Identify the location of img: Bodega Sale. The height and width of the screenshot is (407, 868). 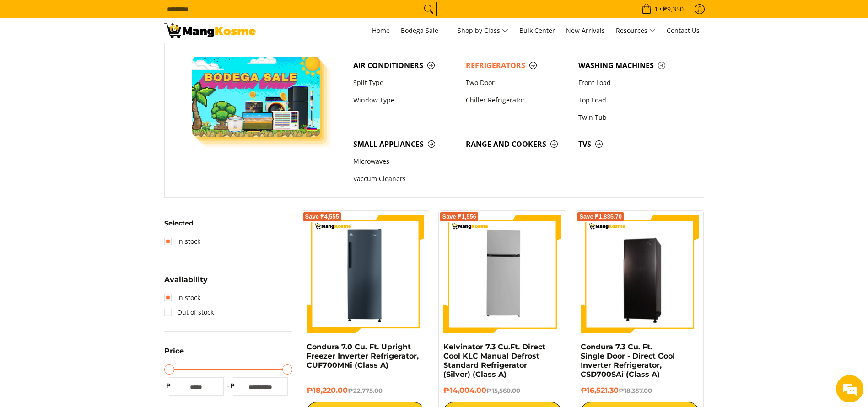
(256, 97).